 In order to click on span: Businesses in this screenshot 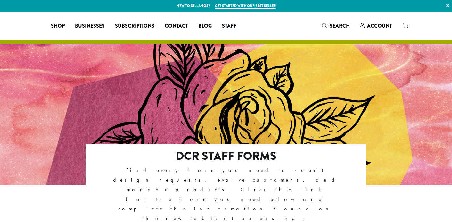, I will do `click(90, 26)`.